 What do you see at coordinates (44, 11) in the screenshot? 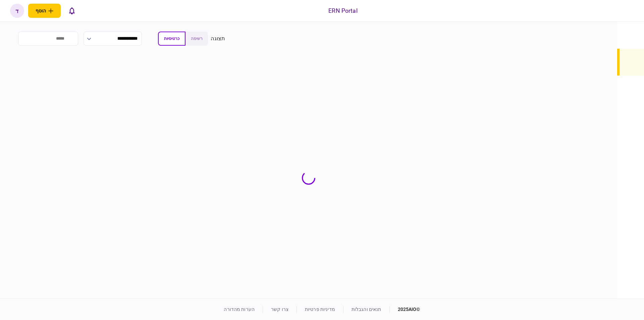
I see `button: פתח תפריט להוספת לקוח` at bounding box center [44, 11].